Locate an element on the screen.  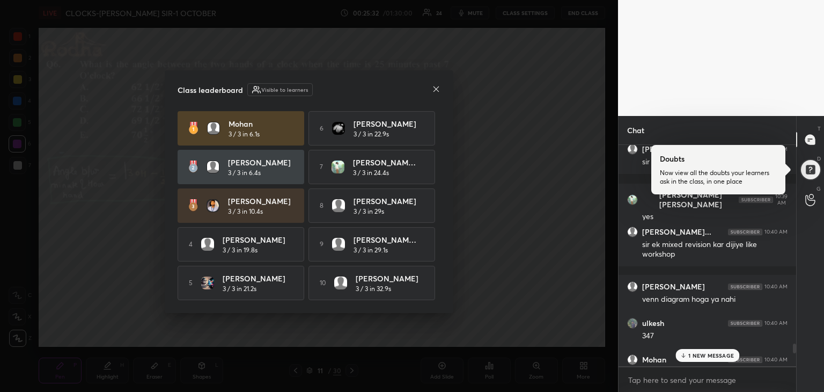
h5: 3 / 3 in 6.4s is located at coordinates (244, 173).